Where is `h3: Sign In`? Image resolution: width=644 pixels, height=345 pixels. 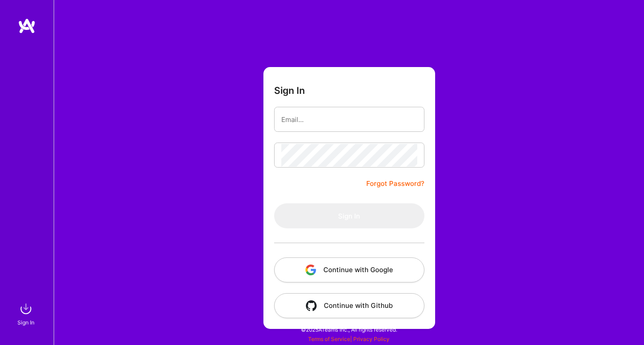 h3: Sign In is located at coordinates (289, 90).